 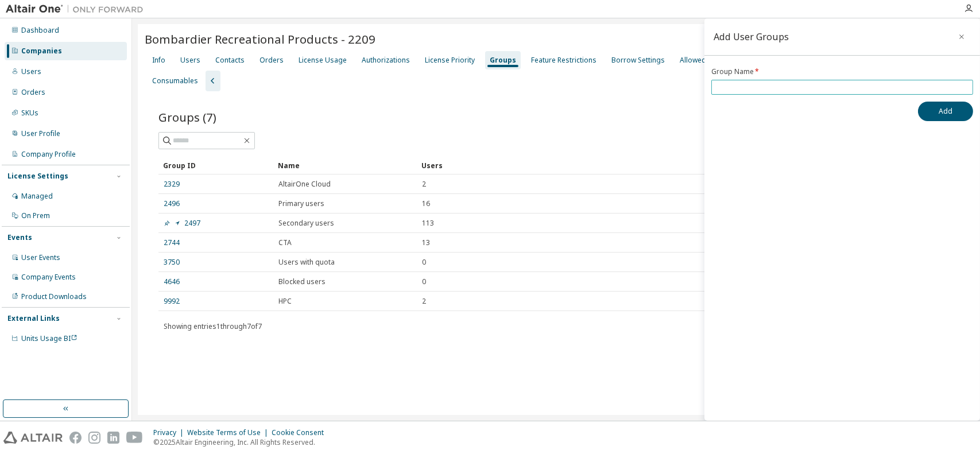 I want to click on p: © 2025 Altair Engineering, Inc. All Rights Reserved., so click(x=242, y=442).